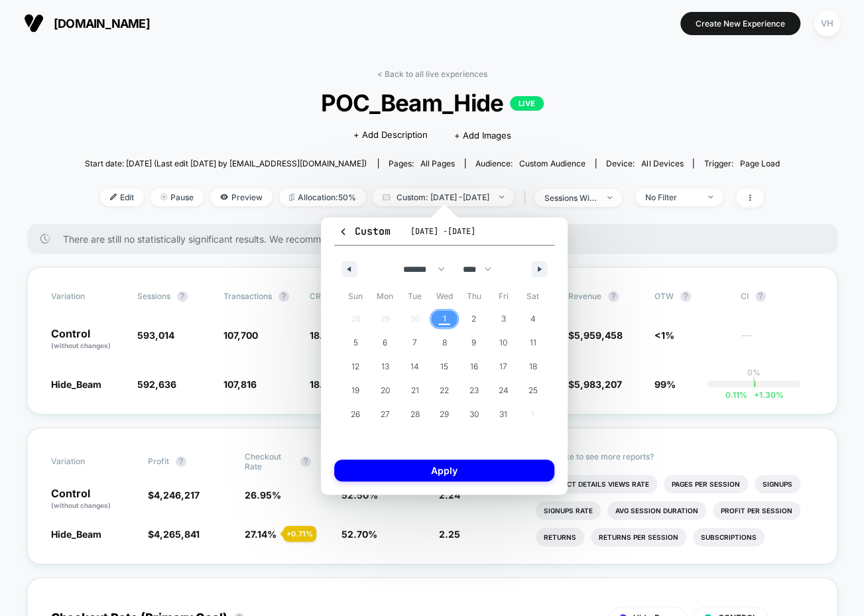  What do you see at coordinates (356, 367) in the screenshot?
I see `button: 12` at bounding box center [356, 367].